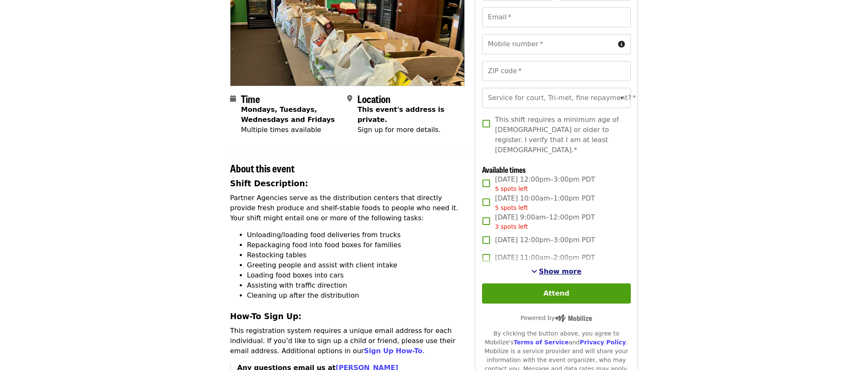 This screenshot has width=868, height=370. Describe the element at coordinates (511, 226) in the screenshot. I see `span: 3 spots left` at that location.